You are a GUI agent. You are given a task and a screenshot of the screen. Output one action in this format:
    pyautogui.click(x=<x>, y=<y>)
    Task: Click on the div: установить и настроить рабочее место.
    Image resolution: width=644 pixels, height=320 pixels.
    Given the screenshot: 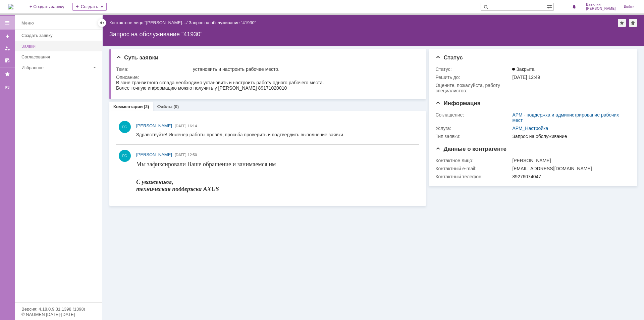 What is the action you would take?
    pyautogui.click(x=305, y=69)
    